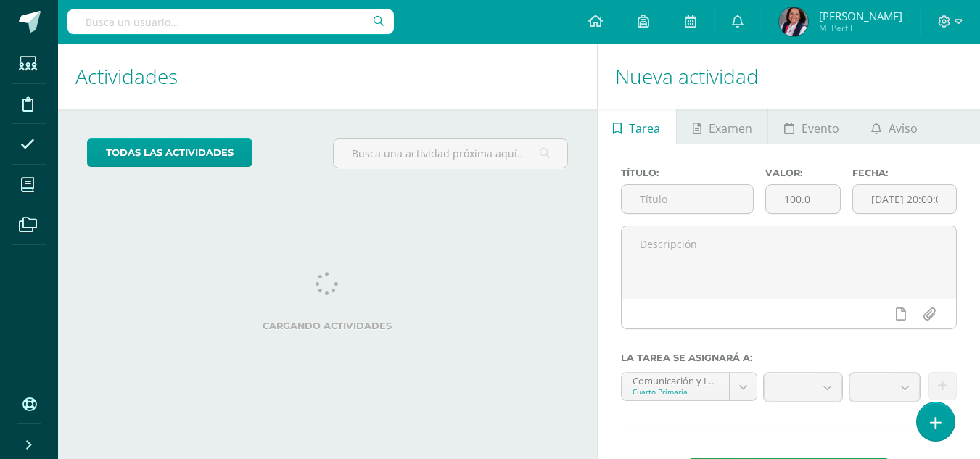 This screenshot has width=980, height=459. What do you see at coordinates (230, 22) in the screenshot?
I see `input: Busca un usuario...` at bounding box center [230, 22].